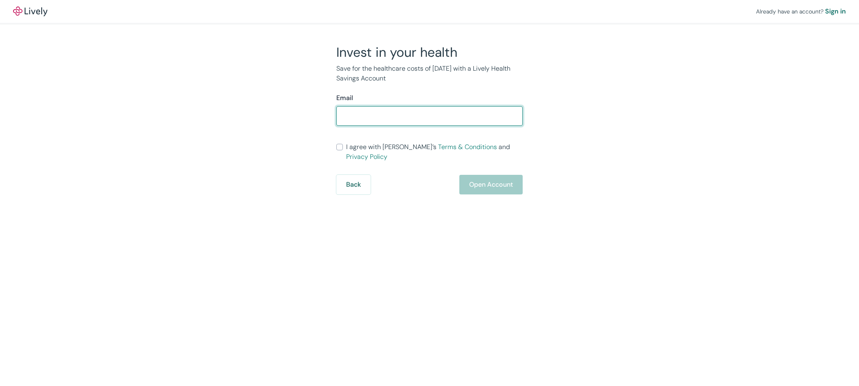 The width and height of the screenshot is (859, 386). I want to click on label: Email, so click(345, 98).